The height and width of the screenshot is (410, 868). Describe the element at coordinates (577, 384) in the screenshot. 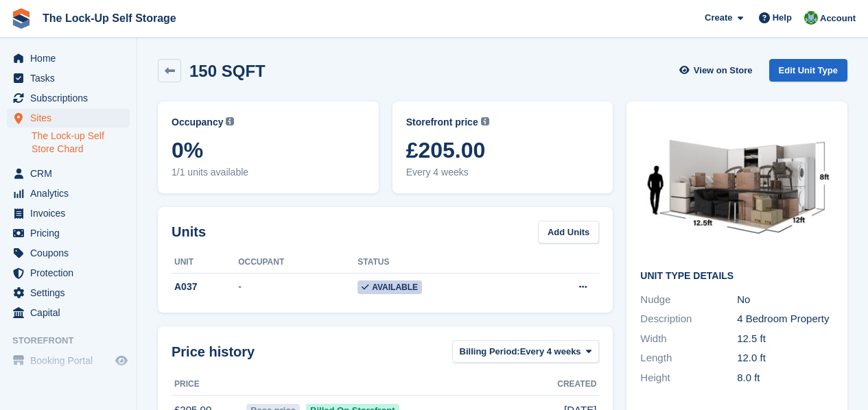

I see `span: Created` at that location.